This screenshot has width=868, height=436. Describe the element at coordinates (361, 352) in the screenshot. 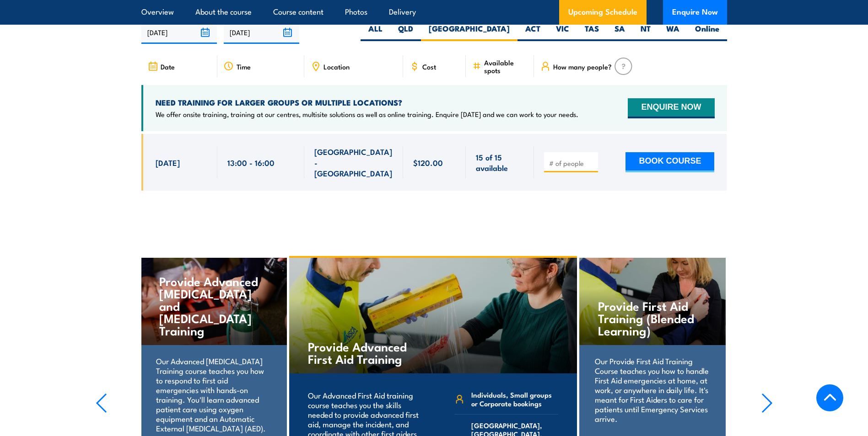

I see `h4: Provide Advanced First Aid Training` at that location.